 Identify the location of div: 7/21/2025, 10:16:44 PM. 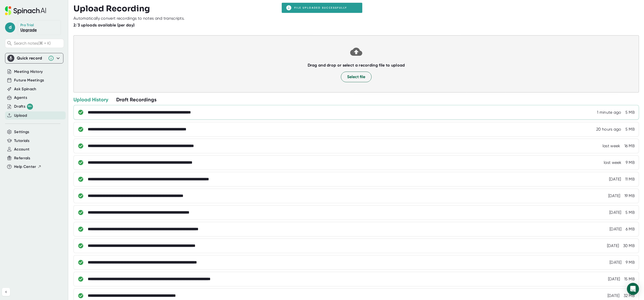
(616, 262).